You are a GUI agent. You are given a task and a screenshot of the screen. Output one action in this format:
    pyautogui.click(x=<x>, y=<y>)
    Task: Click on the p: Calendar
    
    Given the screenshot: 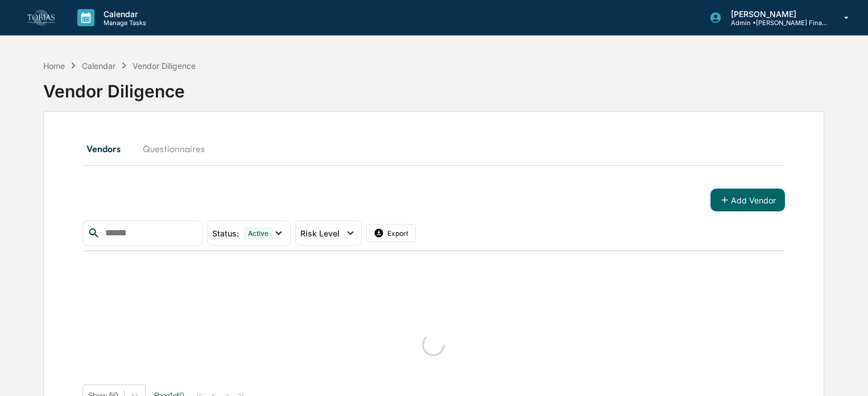 What is the action you would take?
    pyautogui.click(x=123, y=13)
    